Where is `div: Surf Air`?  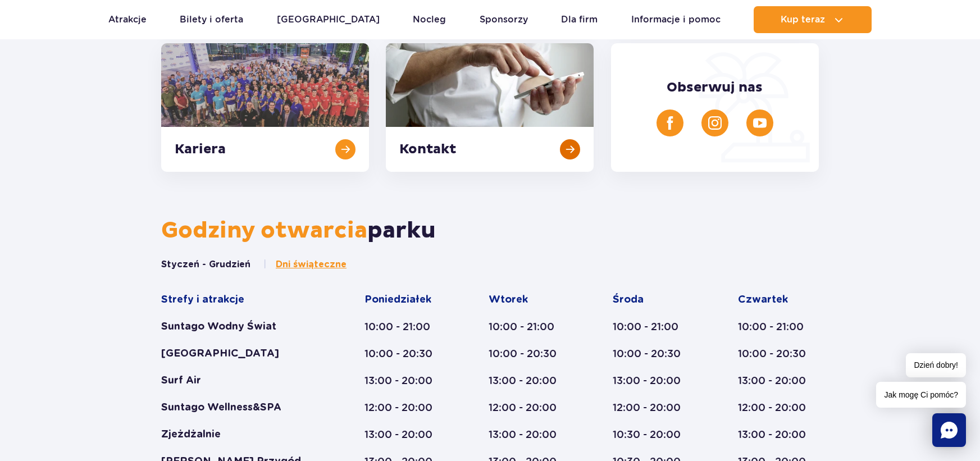
div: Surf Air is located at coordinates (241, 381).